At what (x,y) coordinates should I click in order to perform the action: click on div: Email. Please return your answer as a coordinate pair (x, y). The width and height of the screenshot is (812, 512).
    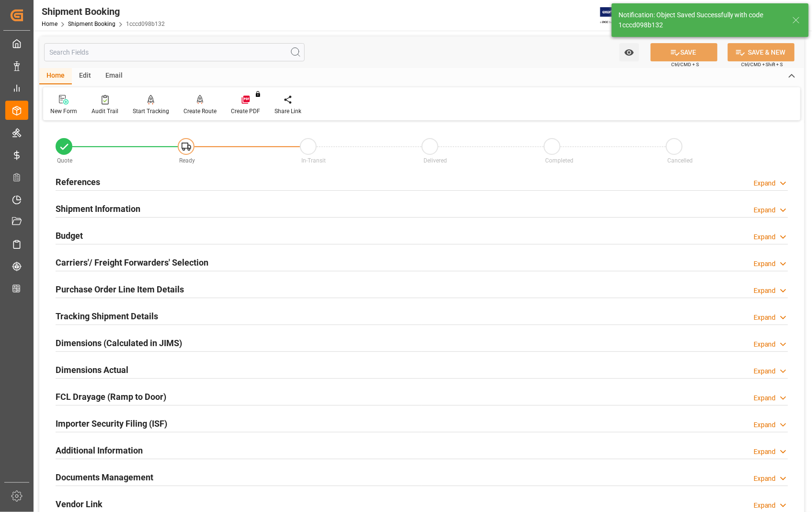
    Looking at the image, I should click on (114, 76).